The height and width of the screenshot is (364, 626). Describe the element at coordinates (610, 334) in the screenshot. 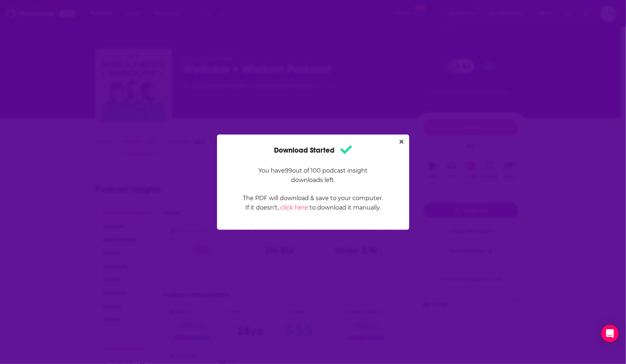

I see `div: Open Intercom Messenger` at that location.